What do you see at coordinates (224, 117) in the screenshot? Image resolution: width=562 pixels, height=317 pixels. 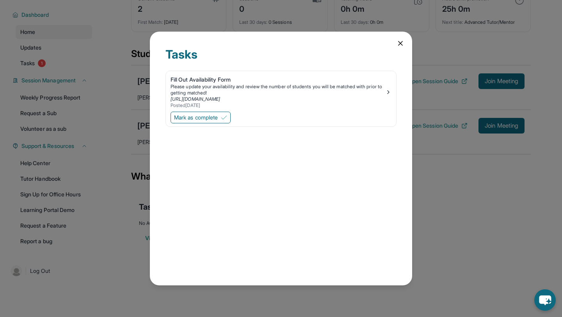 I see `img: Mark as complete` at bounding box center [224, 117].